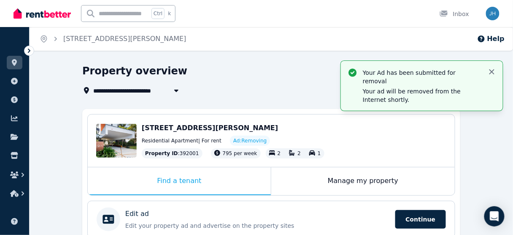 This screenshot has height=235, width=513. What do you see at coordinates (172, 153) in the screenshot?
I see `div: : 392001` at bounding box center [172, 153].